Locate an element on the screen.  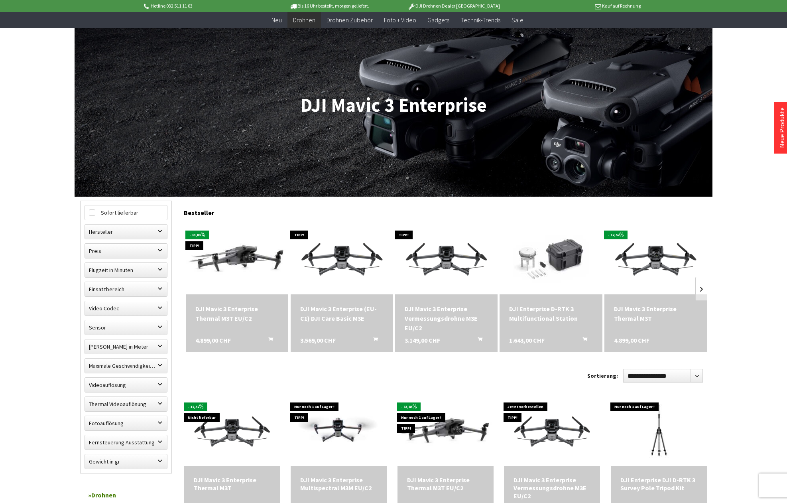
div: DJI Enterprise D-RTK 3 Multifunctional Station is located at coordinates (551, 314).